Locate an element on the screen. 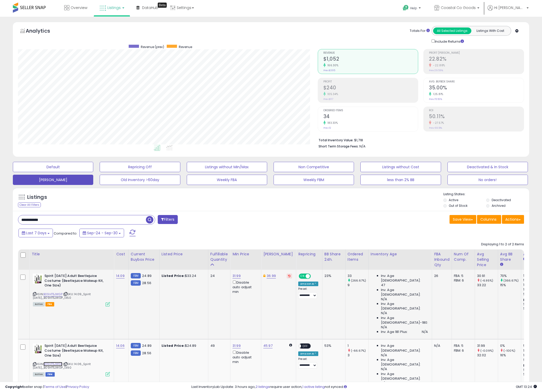  small: -27.57% is located at coordinates (438, 123).